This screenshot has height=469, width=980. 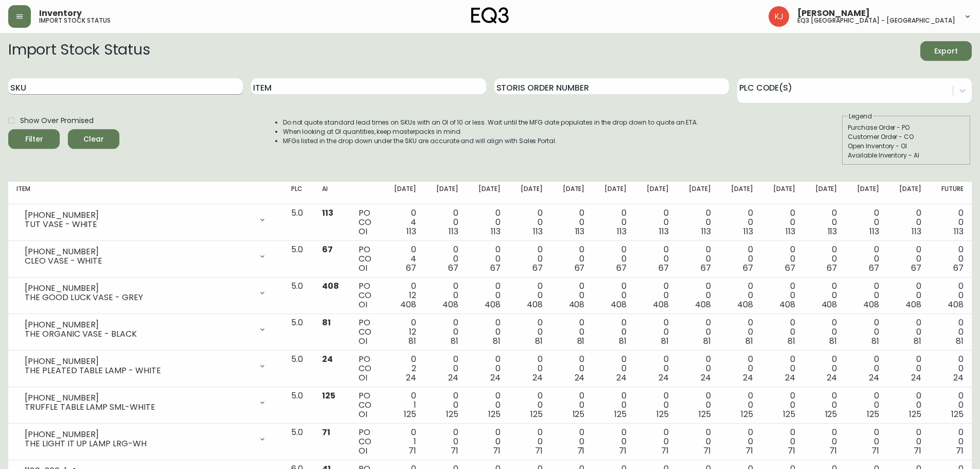 I want to click on legend: Legend, so click(x=860, y=117).